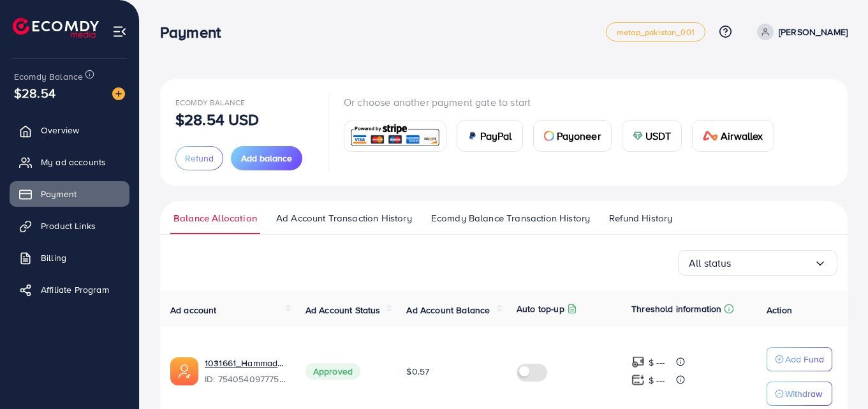  Describe the element at coordinates (579, 136) in the screenshot. I see `span: Payoneer` at that location.